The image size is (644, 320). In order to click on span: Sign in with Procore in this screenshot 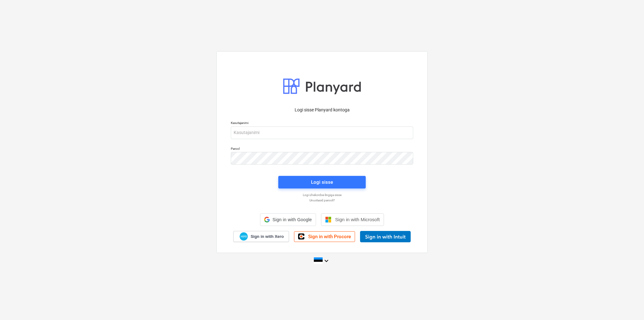, I will do `click(330, 237)`.